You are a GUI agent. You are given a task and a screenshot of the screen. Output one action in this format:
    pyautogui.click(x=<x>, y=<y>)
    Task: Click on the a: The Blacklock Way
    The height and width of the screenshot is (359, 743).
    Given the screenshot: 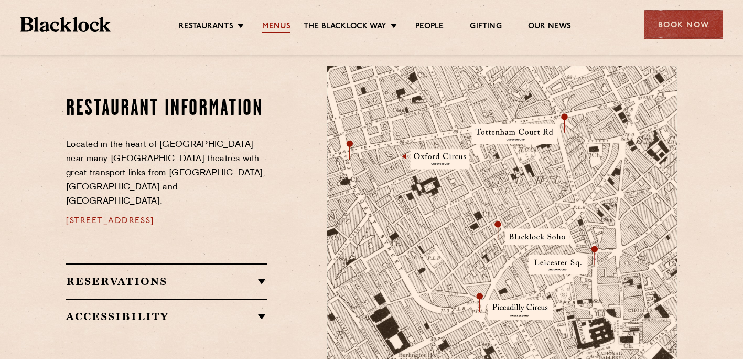 What is the action you would take?
    pyautogui.click(x=345, y=27)
    